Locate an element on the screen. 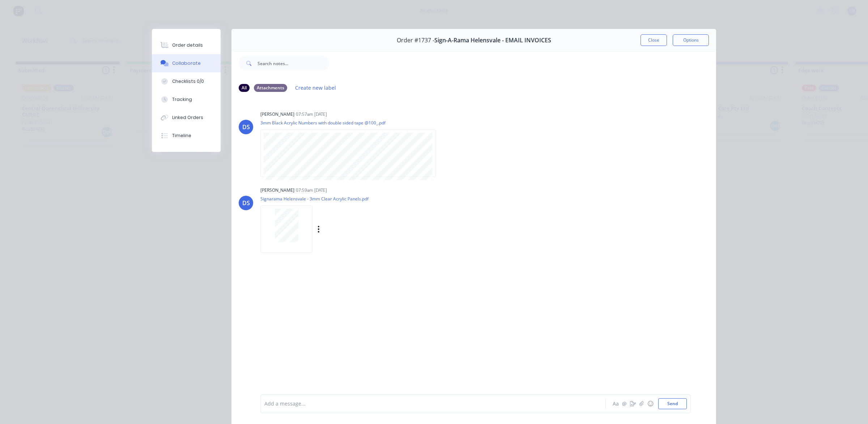  button: Checklists 0/0 is located at coordinates (186, 81).